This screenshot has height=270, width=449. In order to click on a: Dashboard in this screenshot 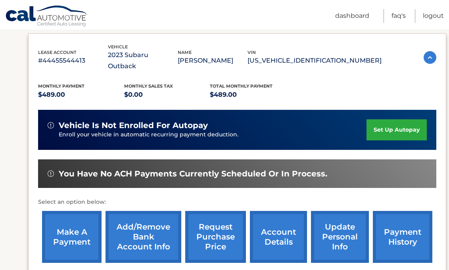, I will do `click(352, 16)`.